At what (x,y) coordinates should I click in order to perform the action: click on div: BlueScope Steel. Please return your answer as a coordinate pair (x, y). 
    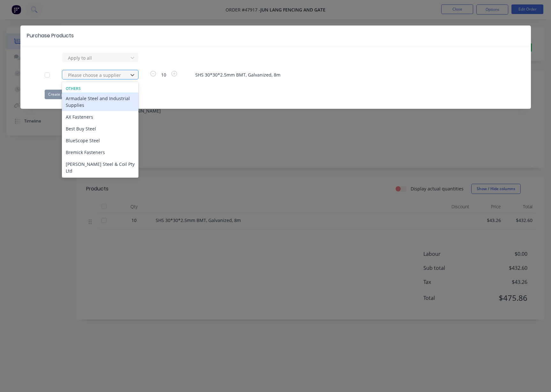
    Looking at the image, I should click on (100, 140).